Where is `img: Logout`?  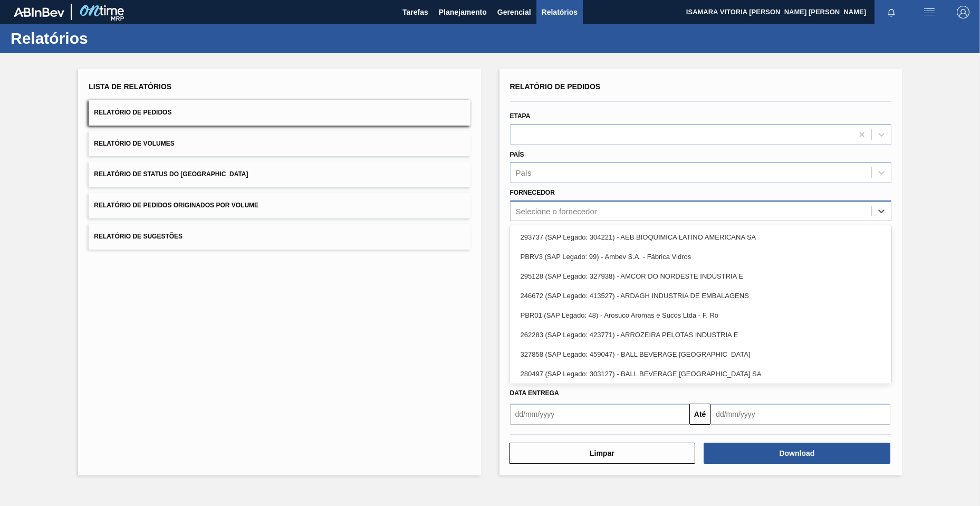 img: Logout is located at coordinates (963, 12).